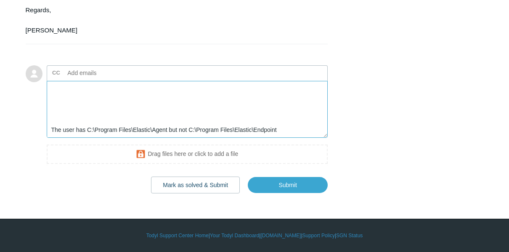 The height and width of the screenshot is (252, 509). What do you see at coordinates (349, 235) in the screenshot?
I see `a: SGN Status` at bounding box center [349, 235].